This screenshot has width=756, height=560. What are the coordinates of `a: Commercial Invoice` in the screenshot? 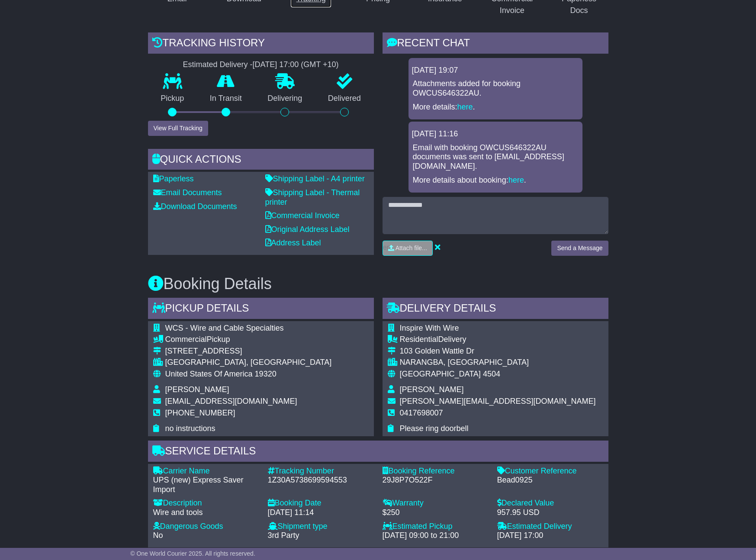 It's located at (303, 215).